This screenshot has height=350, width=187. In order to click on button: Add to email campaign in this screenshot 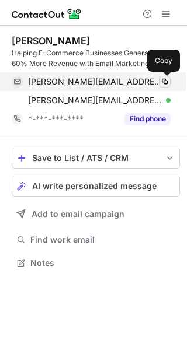, I will do `click(96, 214)`.